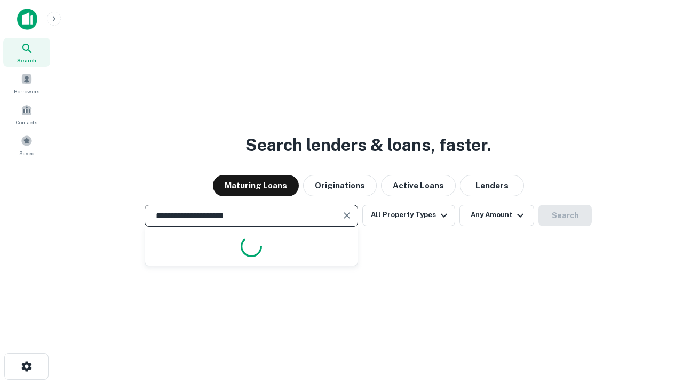 This screenshot has height=384, width=683. Describe the element at coordinates (255, 186) in the screenshot. I see `button: Maturing Loans` at that location.